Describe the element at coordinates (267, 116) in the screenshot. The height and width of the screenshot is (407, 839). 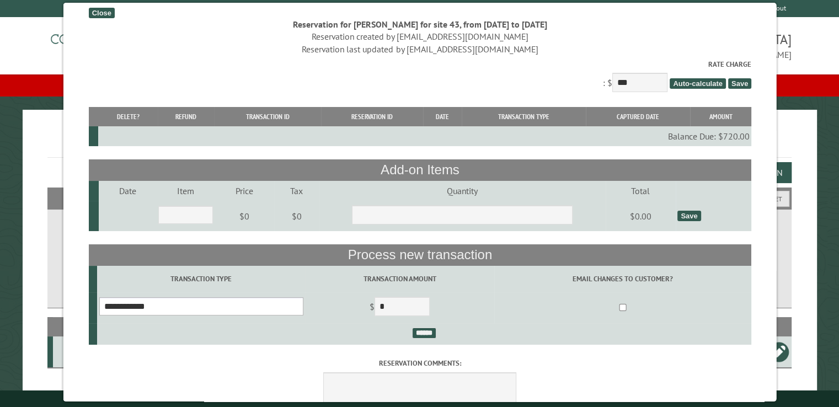
I see `th: Transaction ID` at that location.